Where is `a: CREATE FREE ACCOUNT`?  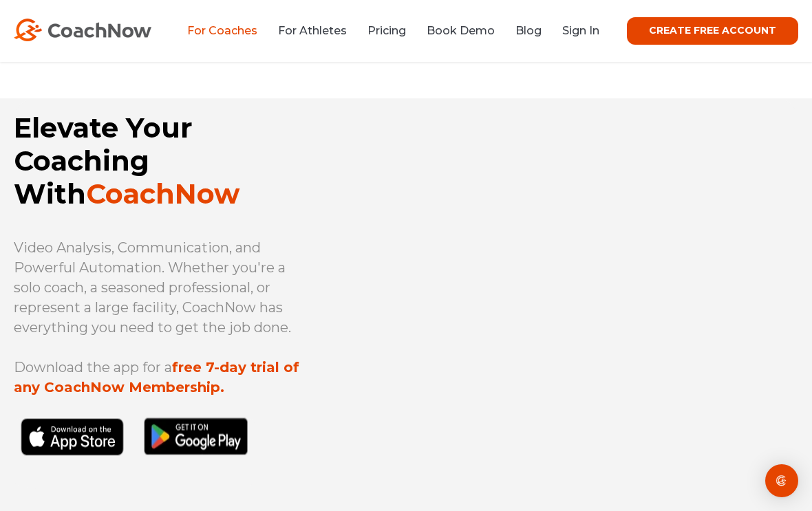 a: CREATE FREE ACCOUNT is located at coordinates (713, 31).